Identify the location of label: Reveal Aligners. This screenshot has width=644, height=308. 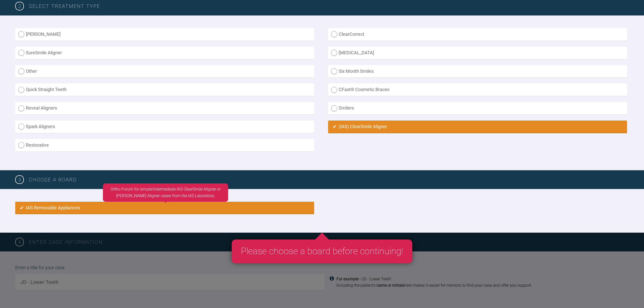
(164, 108).